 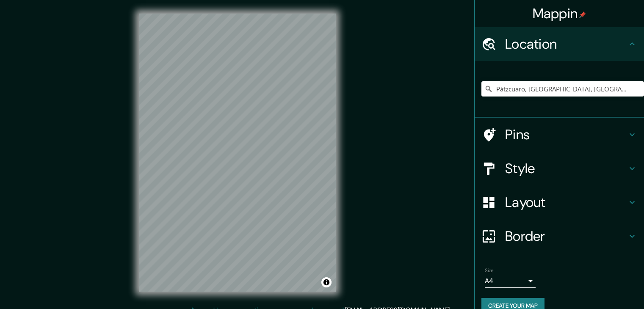 What do you see at coordinates (566, 168) in the screenshot?
I see `h4: Style` at bounding box center [566, 168].